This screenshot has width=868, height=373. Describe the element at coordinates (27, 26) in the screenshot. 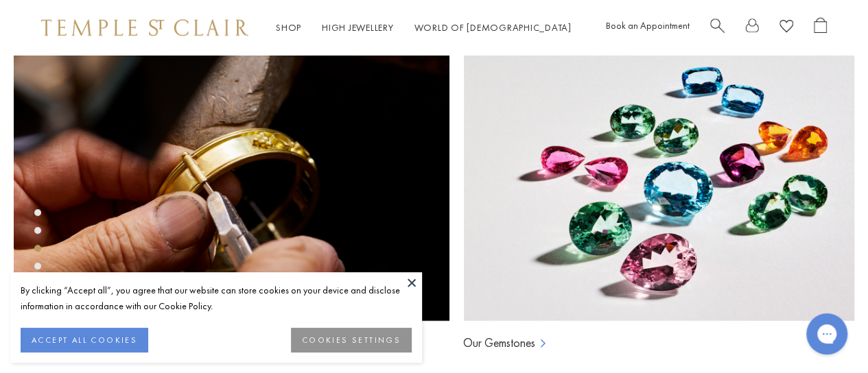

I see `button: Gorgias live chat` at that location.